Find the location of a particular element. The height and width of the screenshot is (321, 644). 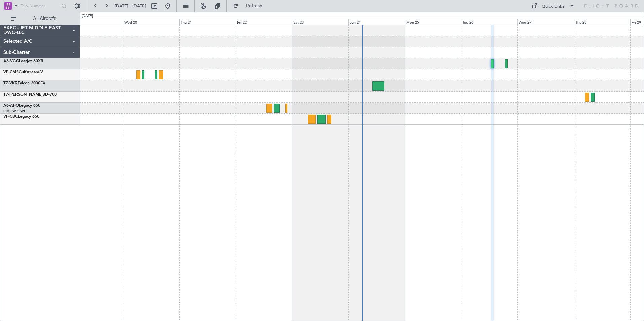

span: All Aircraft is located at coordinates (44, 18).